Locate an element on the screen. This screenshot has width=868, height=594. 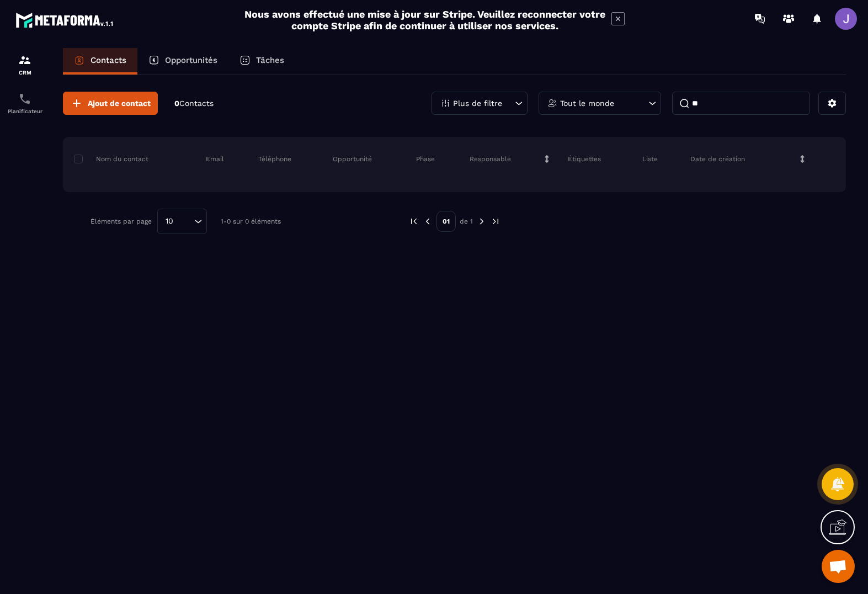
a: Opportunités is located at coordinates (183, 61).